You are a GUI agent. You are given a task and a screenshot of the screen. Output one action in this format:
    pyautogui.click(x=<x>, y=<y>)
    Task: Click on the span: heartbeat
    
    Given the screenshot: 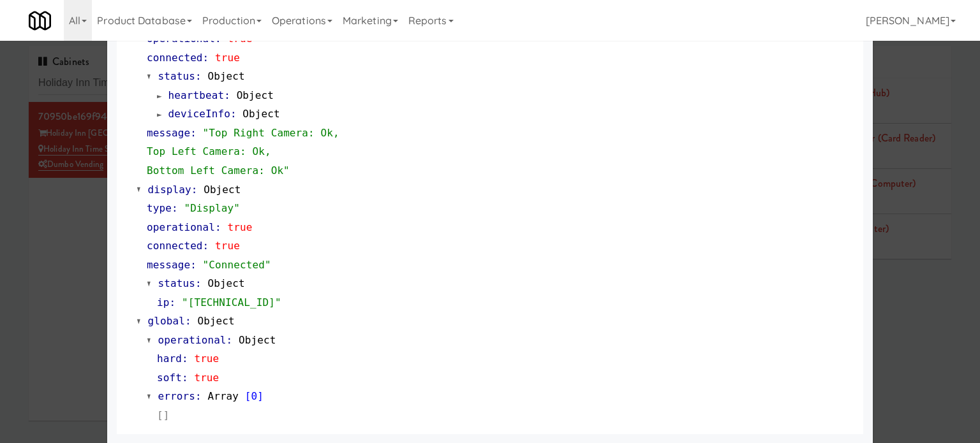 What is the action you would take?
    pyautogui.click(x=196, y=95)
    